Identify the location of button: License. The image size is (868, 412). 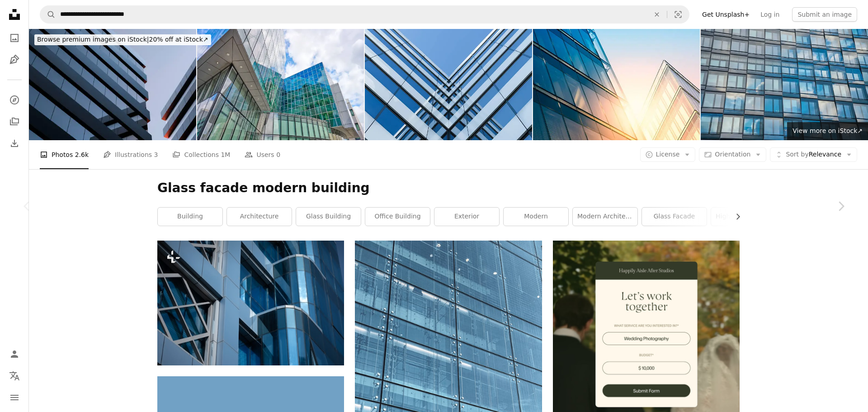
(668, 155).